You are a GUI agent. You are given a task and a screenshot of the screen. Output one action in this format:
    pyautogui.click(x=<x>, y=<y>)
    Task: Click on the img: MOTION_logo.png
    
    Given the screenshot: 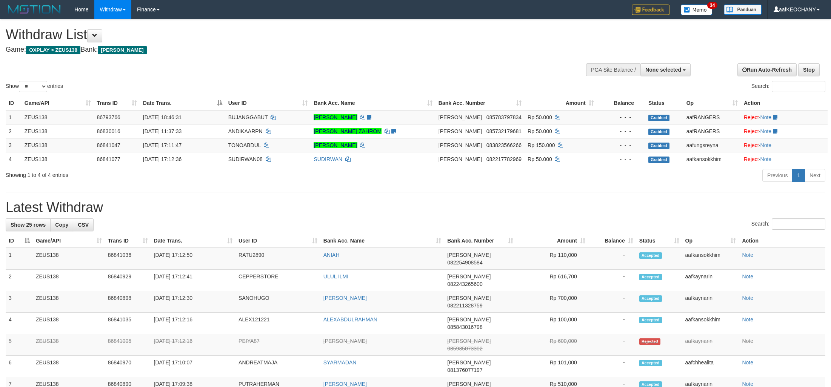 What is the action you would take?
    pyautogui.click(x=34, y=9)
    